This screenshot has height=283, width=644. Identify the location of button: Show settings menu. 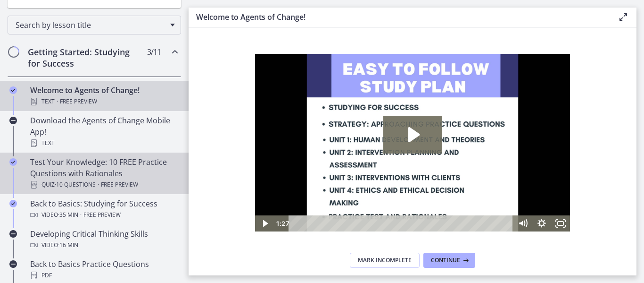
(287, 170).